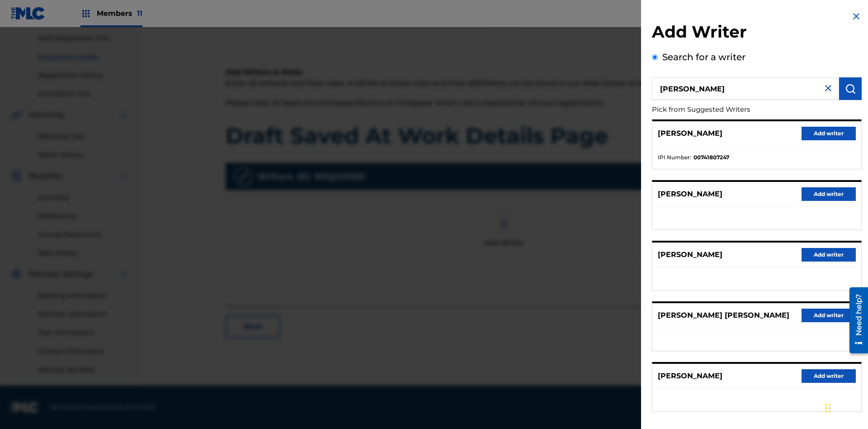 Image resolution: width=868 pixels, height=429 pixels. I want to click on img: Top Rightsholders, so click(86, 14).